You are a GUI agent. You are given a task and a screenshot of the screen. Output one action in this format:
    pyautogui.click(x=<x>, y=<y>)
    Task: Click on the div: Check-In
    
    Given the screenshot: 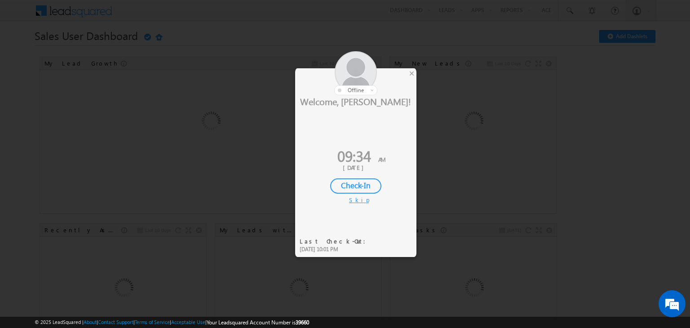 What is the action you would take?
    pyautogui.click(x=356, y=186)
    